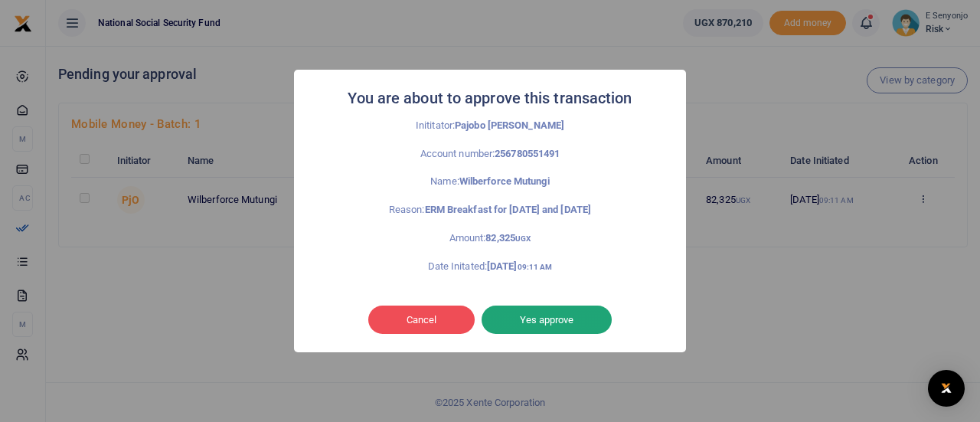 The width and height of the screenshot is (980, 422). I want to click on p: Reason:, so click(490, 210).